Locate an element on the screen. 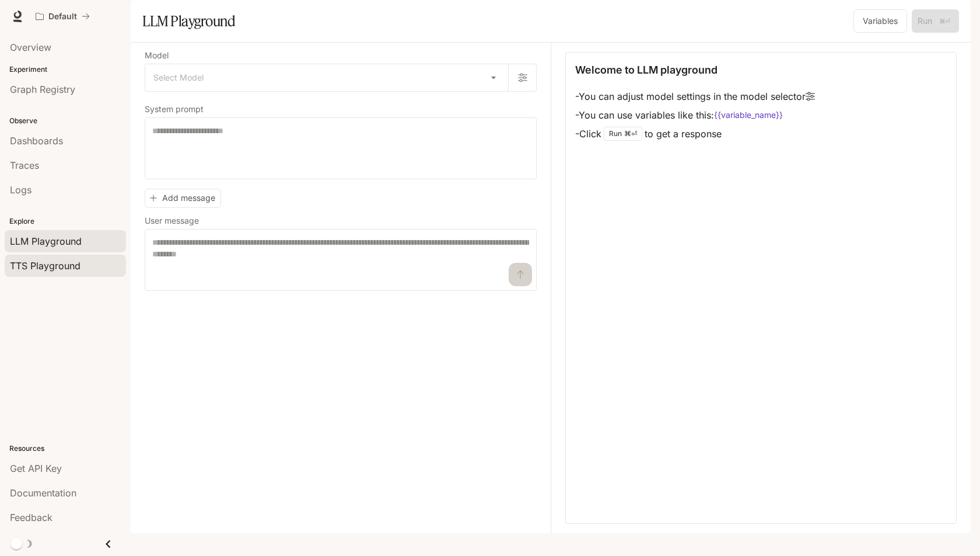 This screenshot has height=556, width=980. button: Variables is located at coordinates (880, 21).